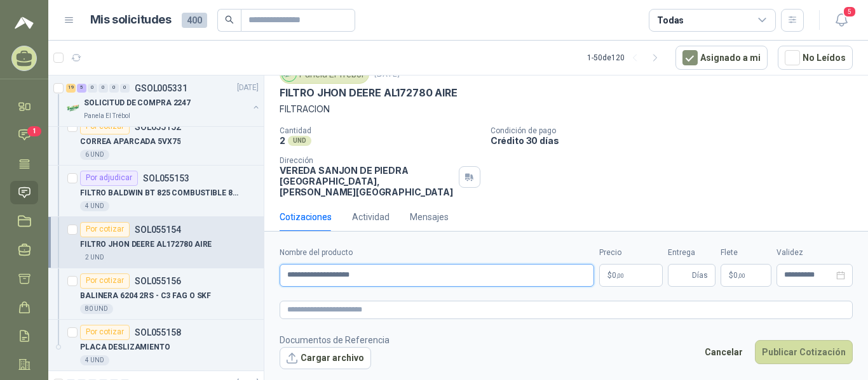 This screenshot has height=380, width=868. What do you see at coordinates (125, 347) in the screenshot?
I see `p: PLACA DESLIZAMIENTO` at bounding box center [125, 347].